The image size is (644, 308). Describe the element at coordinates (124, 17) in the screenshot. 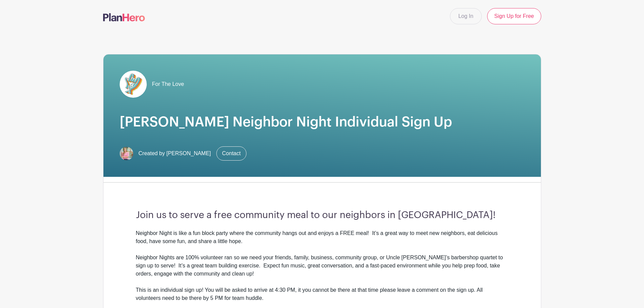

I see `img: logo-507f7623f17ff9eddc593b1ce0a138ce2505c220e1c5a4e2b4648c50719b7d32.svg` at that location.